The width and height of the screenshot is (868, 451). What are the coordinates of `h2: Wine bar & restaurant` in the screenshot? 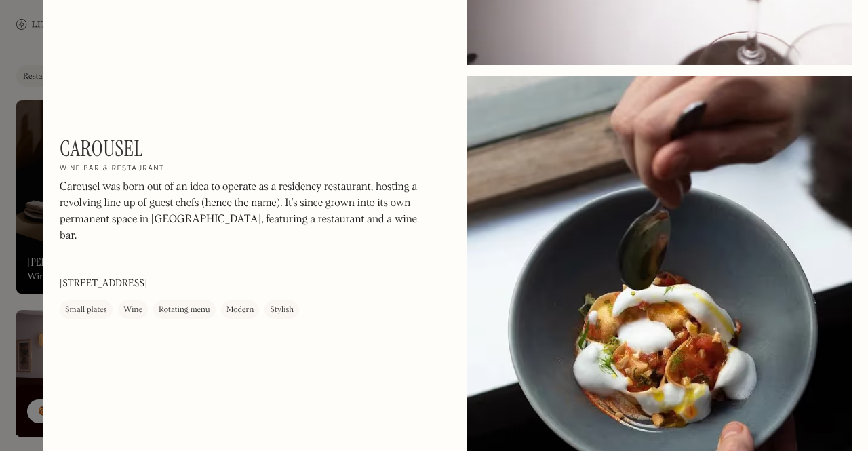 It's located at (111, 168).